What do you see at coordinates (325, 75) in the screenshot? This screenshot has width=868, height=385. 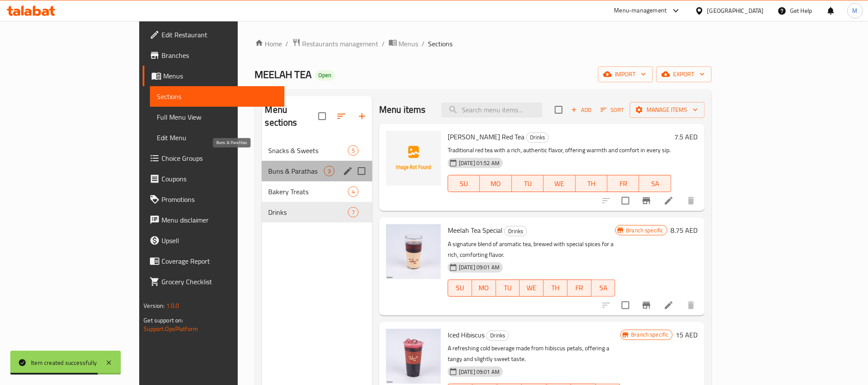 I see `span: Open` at bounding box center [325, 75].